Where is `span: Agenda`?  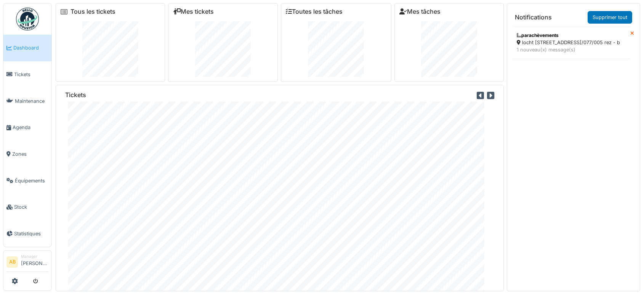
span: Agenda is located at coordinates (31, 127).